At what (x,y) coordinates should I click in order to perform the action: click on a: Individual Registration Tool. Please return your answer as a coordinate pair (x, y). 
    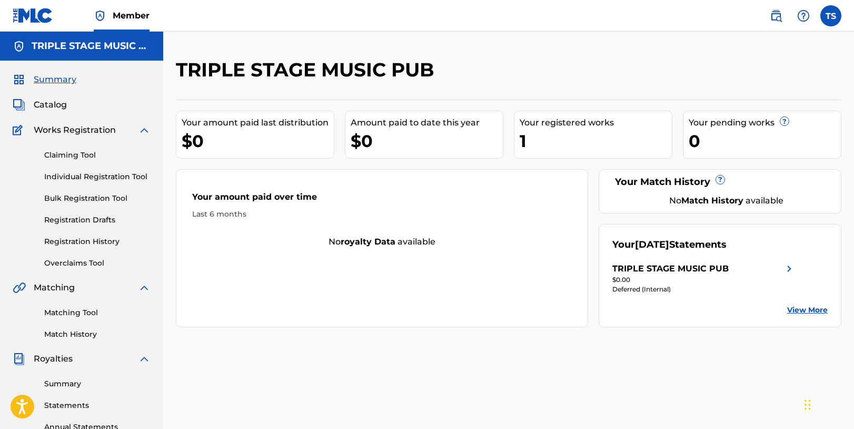
    Looking at the image, I should click on (97, 176).